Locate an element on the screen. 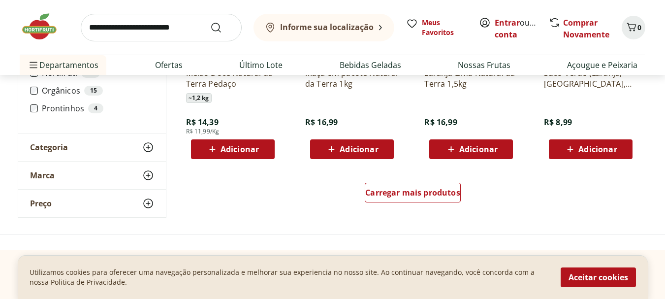 The height and width of the screenshot is (299, 665). a: Último Lote is located at coordinates (261, 65).